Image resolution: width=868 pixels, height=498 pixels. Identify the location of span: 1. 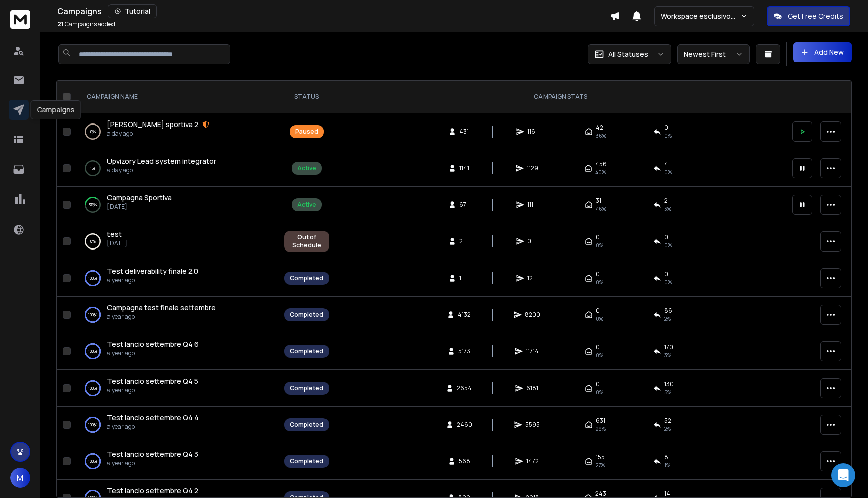
(464, 278).